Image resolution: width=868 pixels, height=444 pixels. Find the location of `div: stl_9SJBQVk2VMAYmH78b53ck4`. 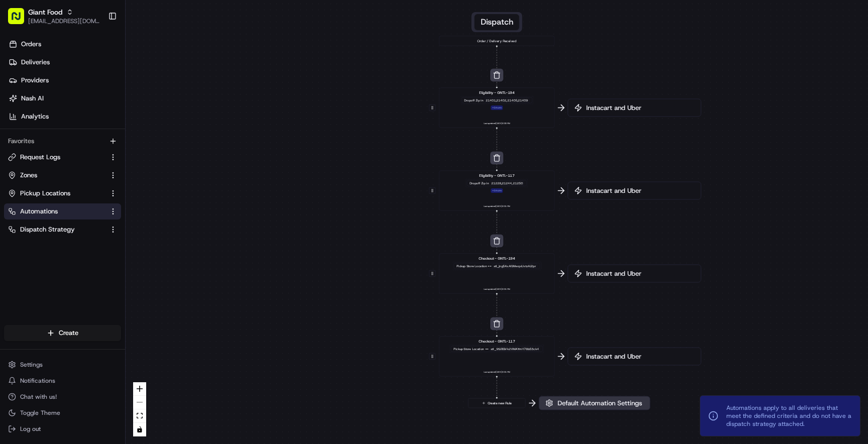

div: stl_9SJBQVk2VMAYmH78b53ck4 is located at coordinates (515, 348).